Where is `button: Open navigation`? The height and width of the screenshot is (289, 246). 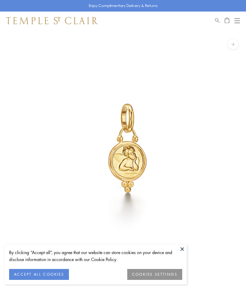 button: Open navigation is located at coordinates (237, 21).